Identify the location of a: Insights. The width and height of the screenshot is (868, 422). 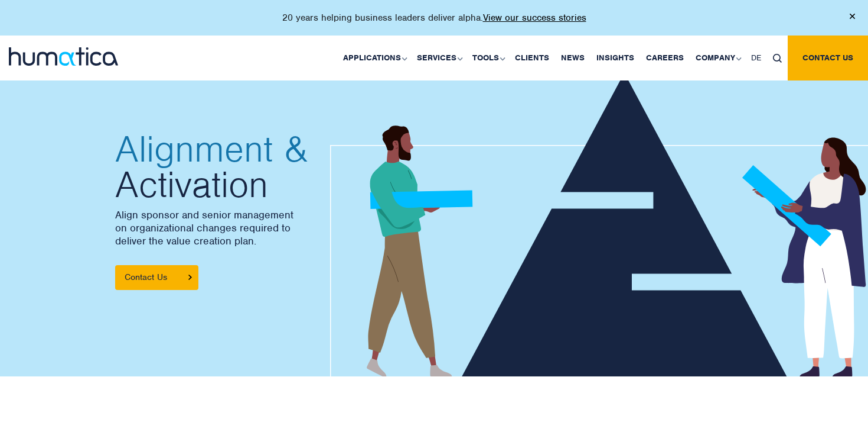
(616, 58).